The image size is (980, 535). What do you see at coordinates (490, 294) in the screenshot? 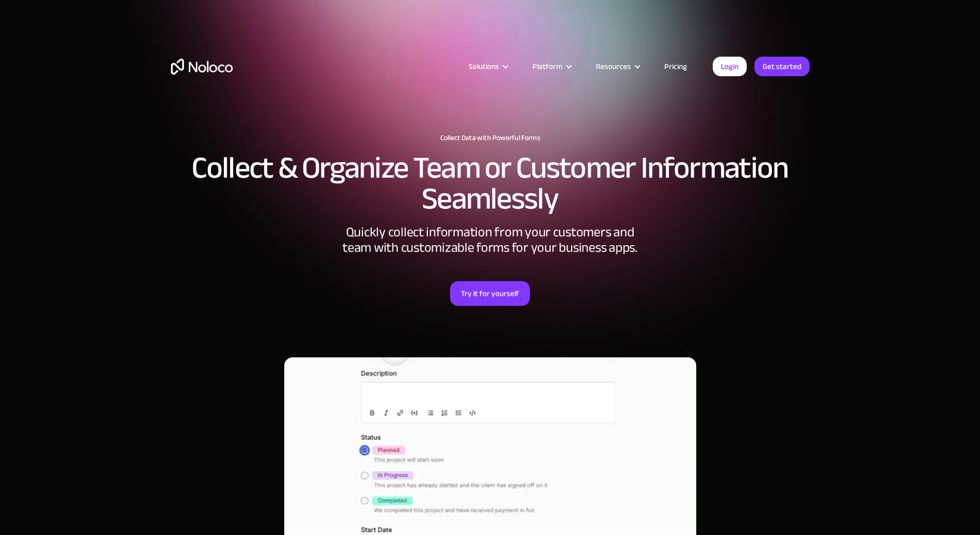
I see `a: Try it for yourself` at bounding box center [490, 294].